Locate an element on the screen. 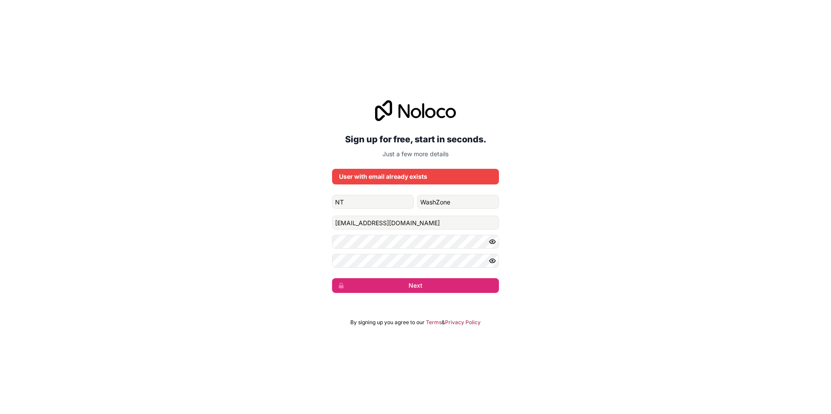 The height and width of the screenshot is (414, 831). input: family-name is located at coordinates (458, 202).